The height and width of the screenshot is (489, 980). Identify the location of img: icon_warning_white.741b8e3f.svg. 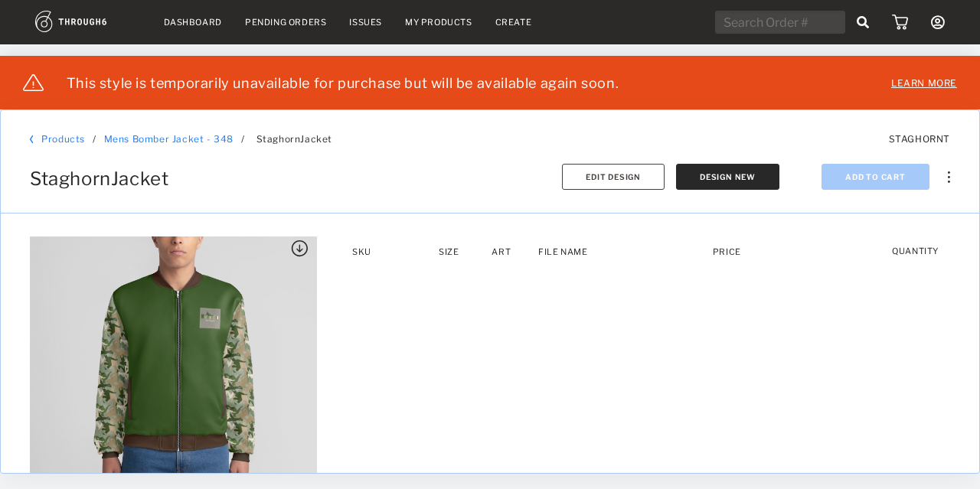
(33, 83).